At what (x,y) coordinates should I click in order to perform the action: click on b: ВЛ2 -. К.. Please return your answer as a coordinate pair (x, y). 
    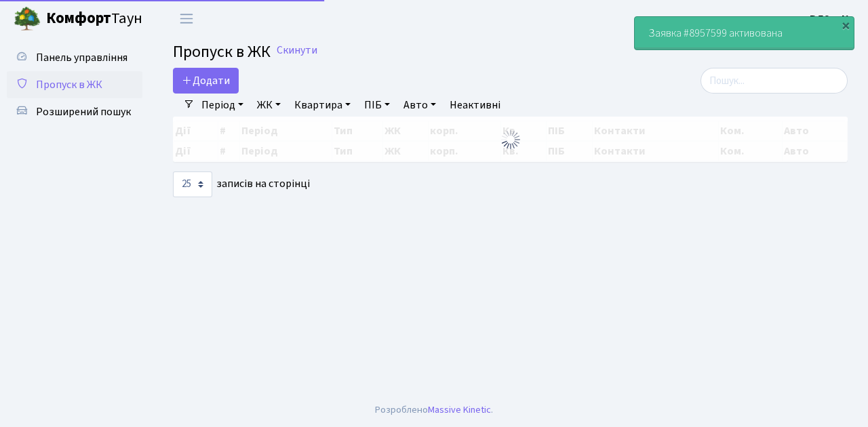
    Looking at the image, I should click on (831, 19).